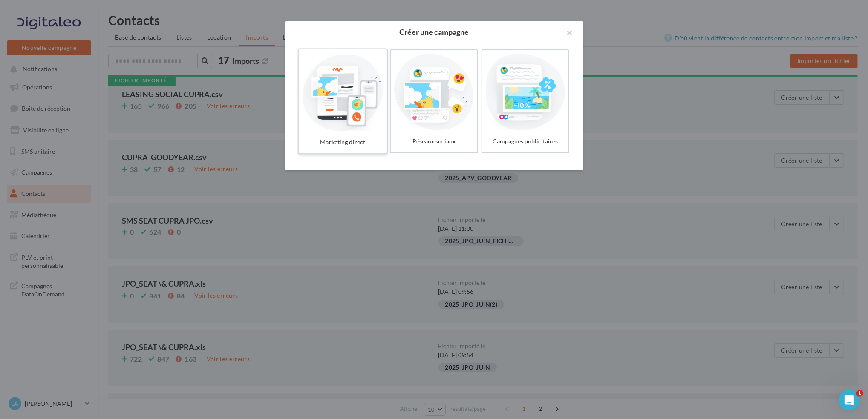  I want to click on div: Réseaux sociaux, so click(434, 141).